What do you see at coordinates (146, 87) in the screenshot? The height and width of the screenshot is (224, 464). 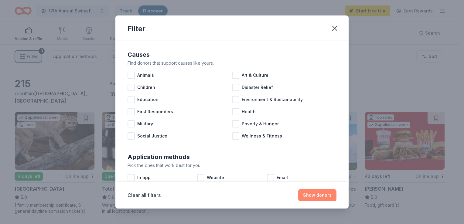 I see `span: Children` at bounding box center [146, 87].